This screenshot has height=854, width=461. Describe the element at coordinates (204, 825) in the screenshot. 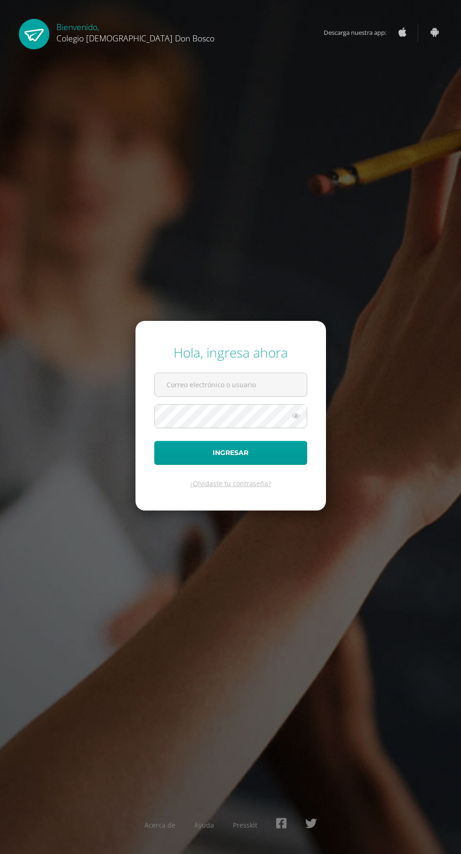

I see `a: Ayuda` at that location.